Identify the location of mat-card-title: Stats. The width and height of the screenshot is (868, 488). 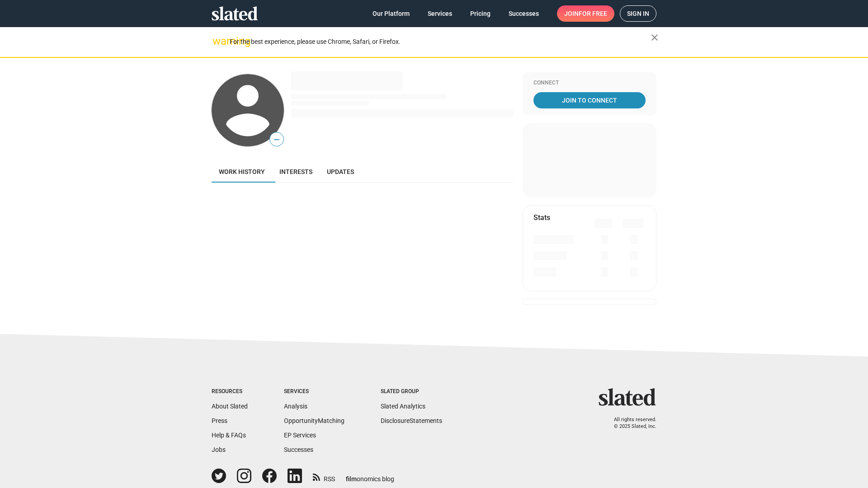
(542, 217).